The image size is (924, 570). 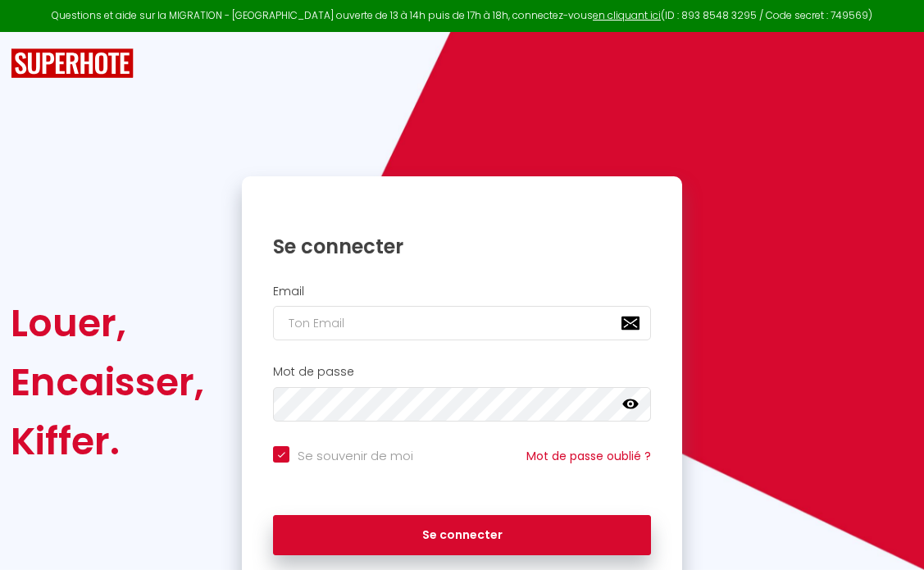 I want to click on input: Ton Email, so click(x=462, y=323).